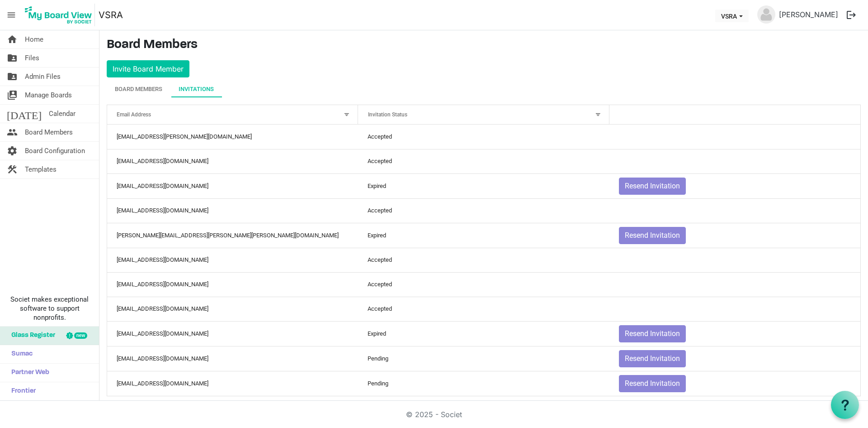 The width and height of the screenshot is (868, 428). Describe the element at coordinates (49, 132) in the screenshot. I see `span: Board Members` at that location.